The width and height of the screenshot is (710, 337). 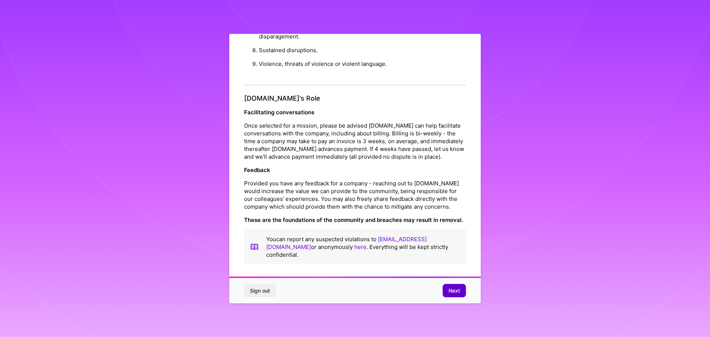 I want to click on span: Sign out, so click(x=260, y=291).